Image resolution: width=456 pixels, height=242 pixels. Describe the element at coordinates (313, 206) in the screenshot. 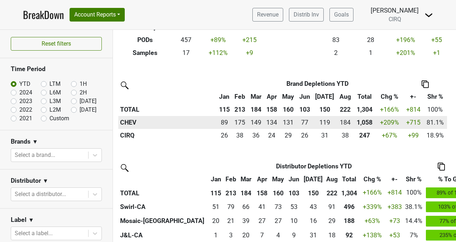

I see `td: 43` at that location.